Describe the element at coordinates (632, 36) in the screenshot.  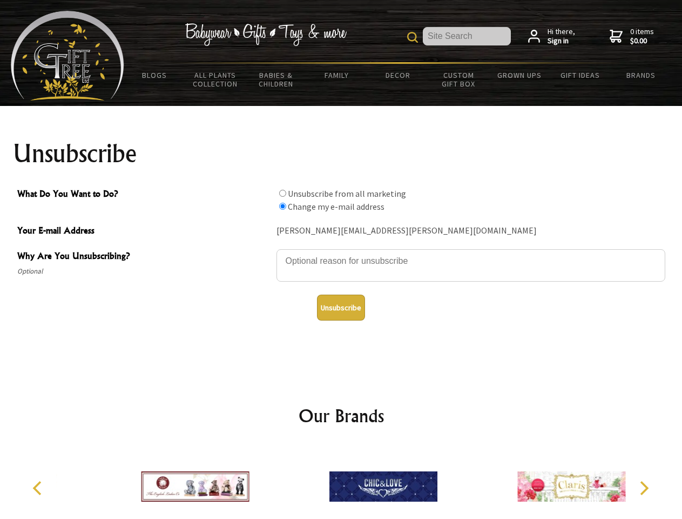
I see `a: 0 items$0.00` at that location.